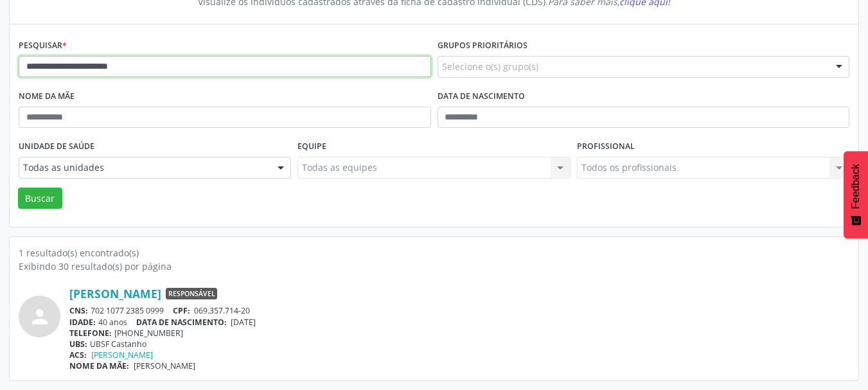  What do you see at coordinates (221, 310) in the screenshot?
I see `span: 069.357.714-20` at bounding box center [221, 310].